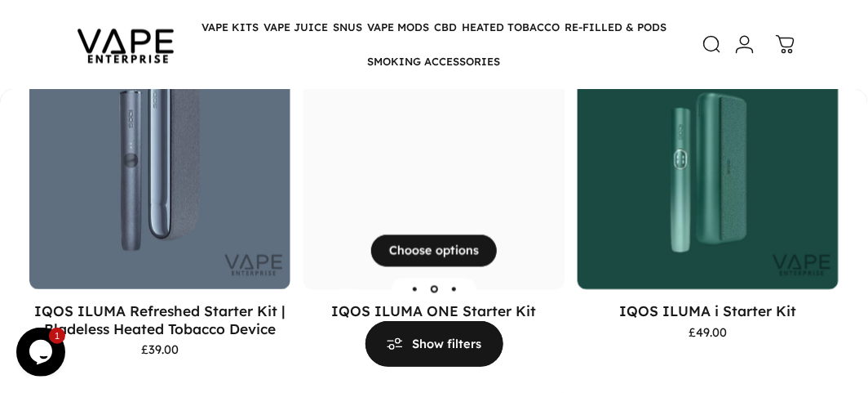 Image resolution: width=868 pixels, height=393 pixels. Describe the element at coordinates (434, 344) in the screenshot. I see `button: Show filters` at that location.